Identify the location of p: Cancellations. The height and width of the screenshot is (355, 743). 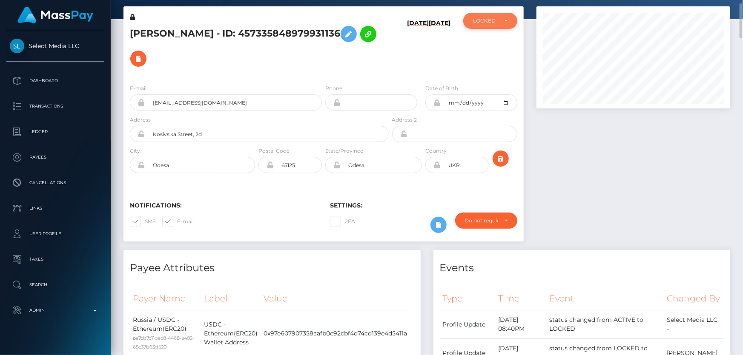
(55, 183).